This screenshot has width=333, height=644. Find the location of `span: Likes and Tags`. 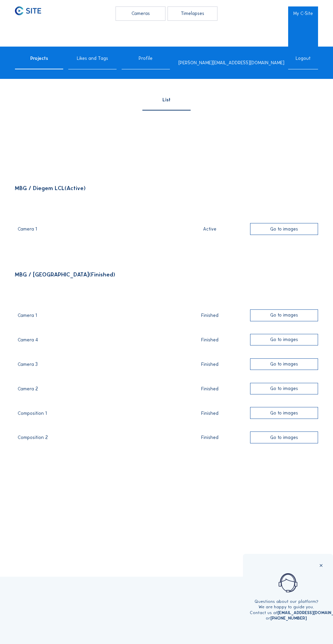

span: Likes and Tags is located at coordinates (93, 59).